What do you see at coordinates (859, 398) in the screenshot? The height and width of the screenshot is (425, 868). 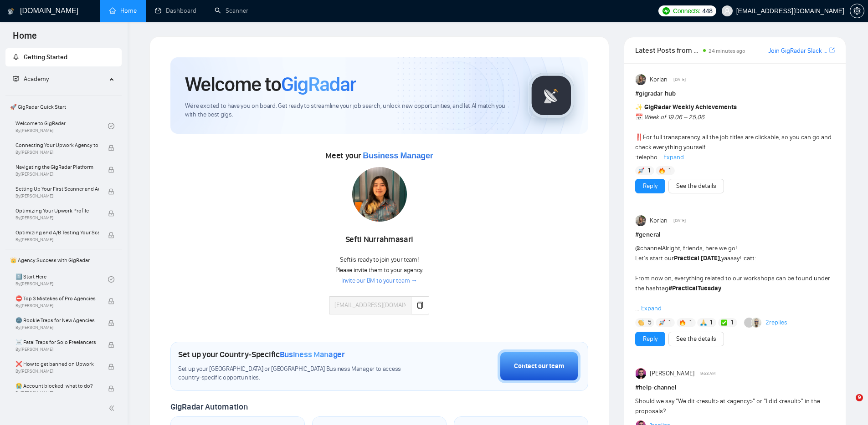 I see `span: 9` at bounding box center [859, 398].